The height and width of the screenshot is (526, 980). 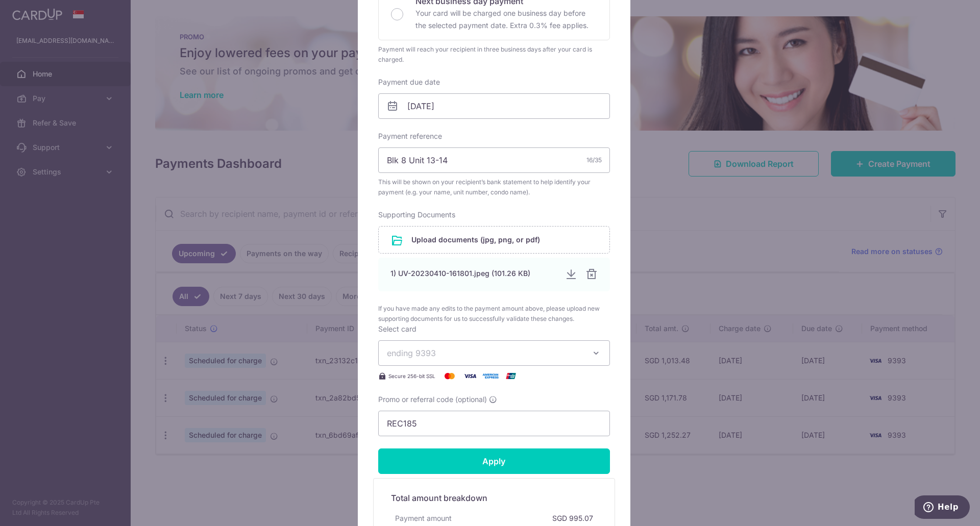 What do you see at coordinates (494, 498) in the screenshot?
I see `h5: Total amount breakdown` at bounding box center [494, 498].